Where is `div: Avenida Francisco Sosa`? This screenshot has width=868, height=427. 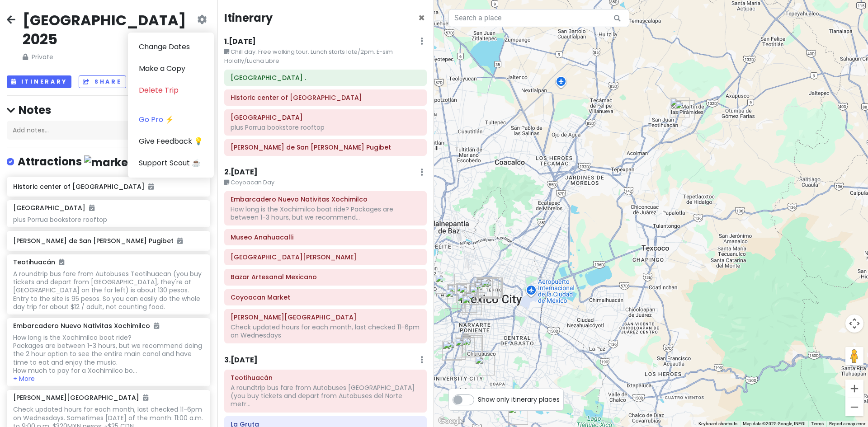
div: Avenida Francisco Sosa is located at coordinates (464, 347).